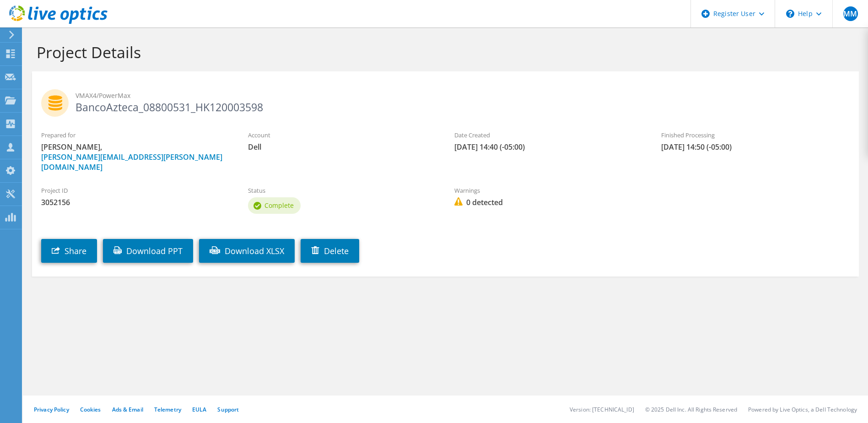 This screenshot has height=423, width=868. What do you see at coordinates (199, 409) in the screenshot?
I see `a: EULA` at bounding box center [199, 409].